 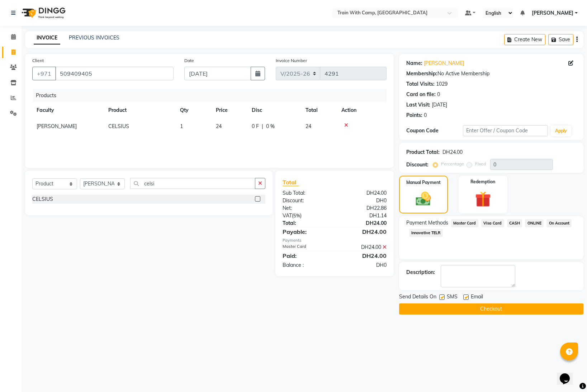 I want to click on div: Points:, so click(x=414, y=115).